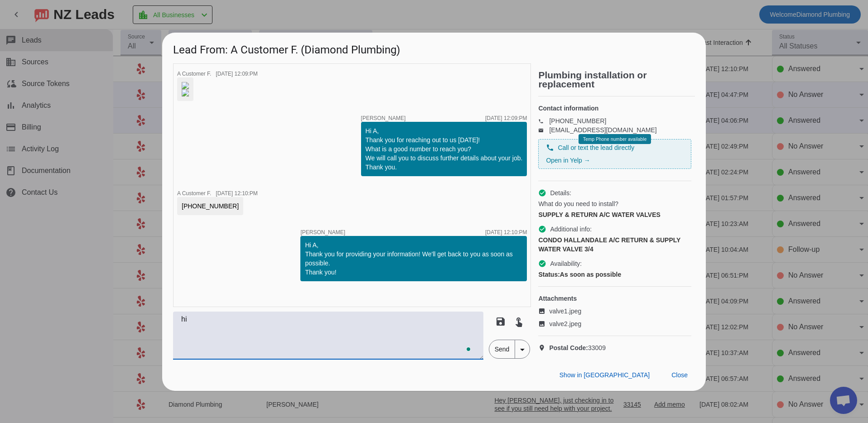 The image size is (868, 423). I want to click on span: Close, so click(679, 375).